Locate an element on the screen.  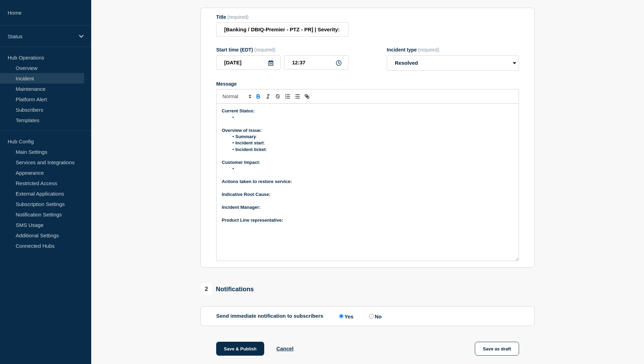
input: Yes is located at coordinates (342, 316).